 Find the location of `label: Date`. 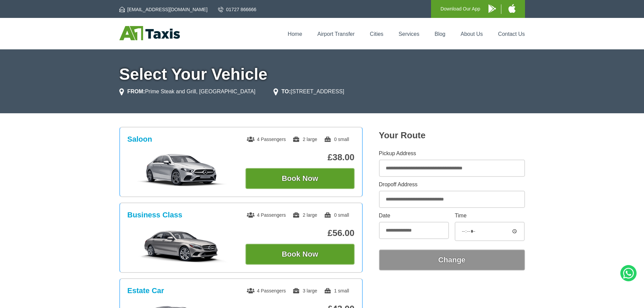

label: Date is located at coordinates (414, 216).